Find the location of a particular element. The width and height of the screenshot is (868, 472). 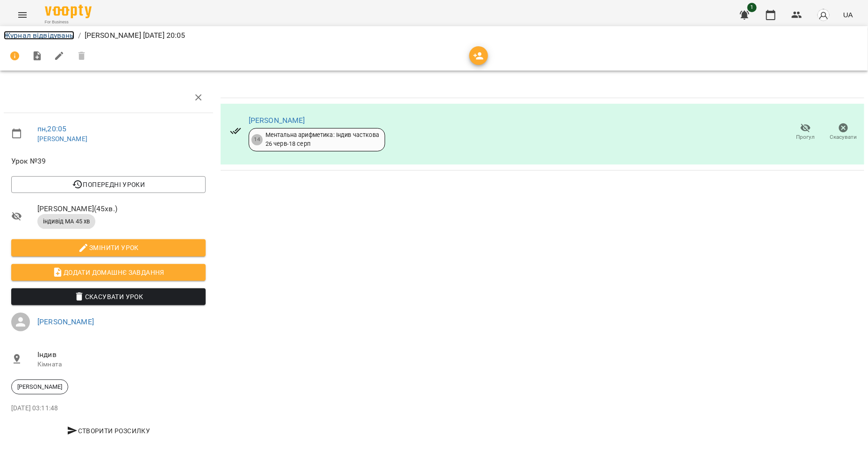

img: Voopty Logo is located at coordinates (68, 12).